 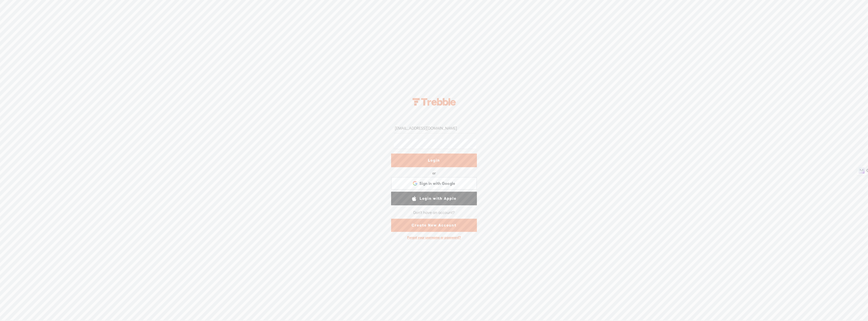 What do you see at coordinates (434, 128) in the screenshot?
I see `input: Username` at bounding box center [434, 128].